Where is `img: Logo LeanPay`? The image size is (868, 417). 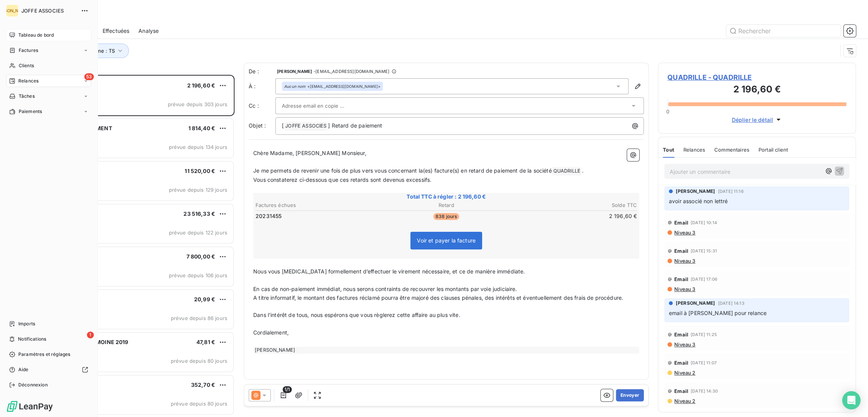 img: Logo LeanPay is located at coordinates (30, 406).